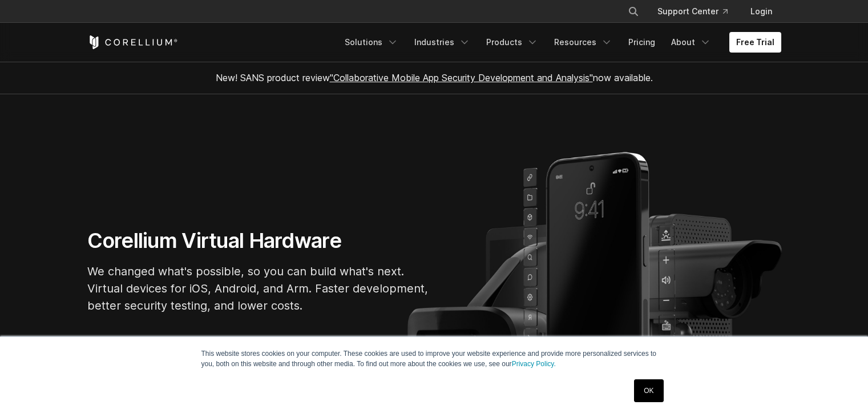 This screenshot has height=417, width=868. I want to click on button: Search, so click(633, 11).